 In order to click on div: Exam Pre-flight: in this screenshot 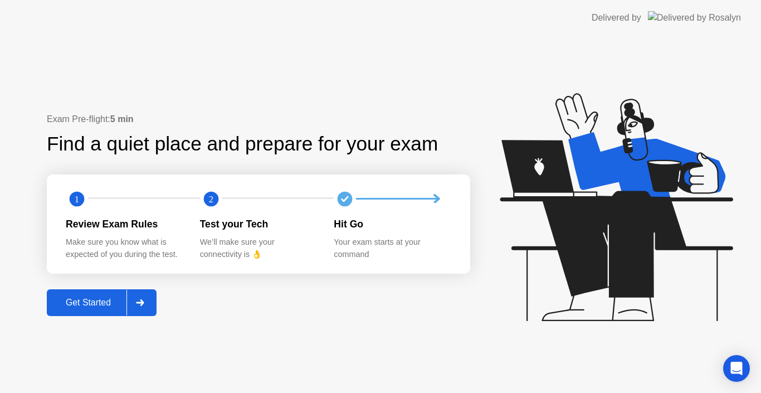, I will do `click(258, 119)`.